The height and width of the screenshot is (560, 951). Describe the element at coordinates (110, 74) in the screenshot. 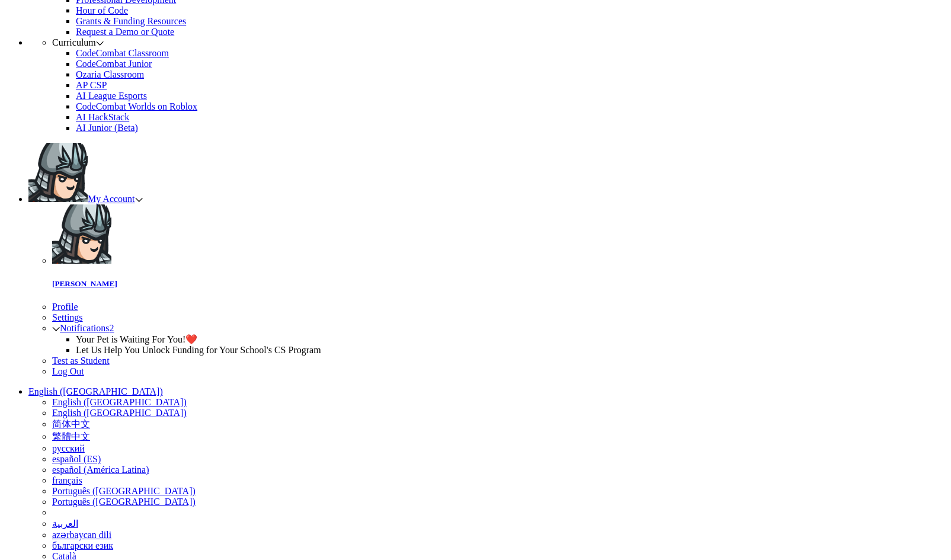

I see `a: Ozaria Classroom` at that location.